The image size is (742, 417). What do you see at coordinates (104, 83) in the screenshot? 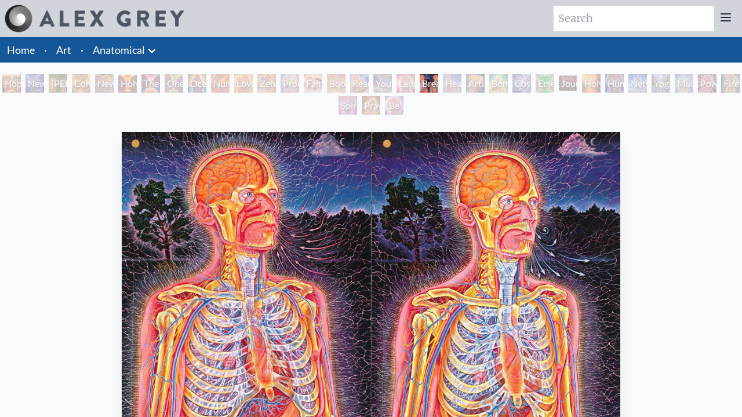
I see `div: New Man New Woman` at bounding box center [104, 83].